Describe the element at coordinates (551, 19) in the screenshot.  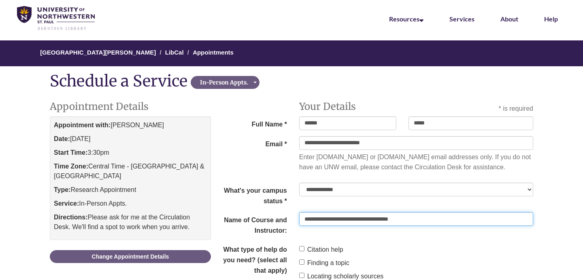
I see `a: Help` at that location.